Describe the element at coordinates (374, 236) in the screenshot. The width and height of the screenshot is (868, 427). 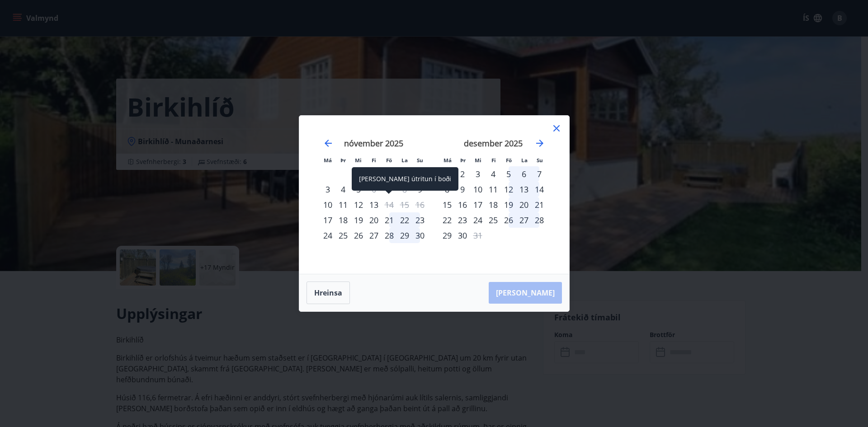
I see `td: fimmtudagur, 27. nóvember 2025` at that location.